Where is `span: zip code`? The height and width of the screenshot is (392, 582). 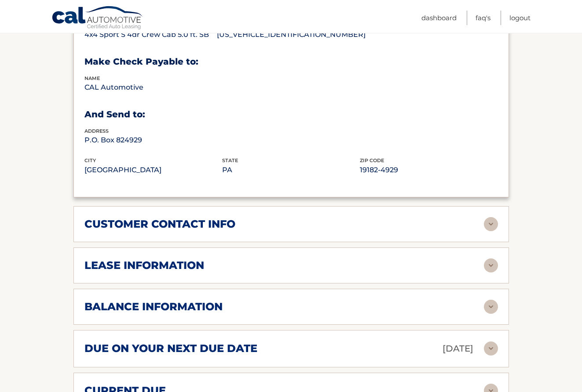
span: zip code is located at coordinates (372, 160).